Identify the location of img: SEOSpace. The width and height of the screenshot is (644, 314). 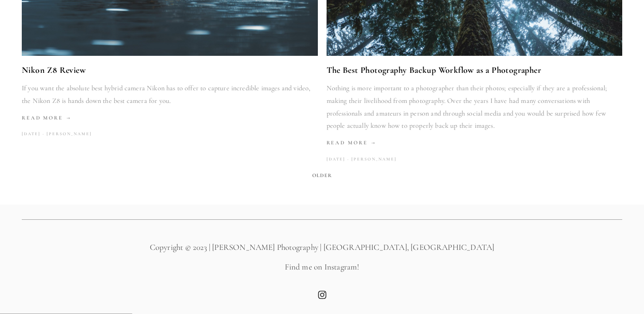
(65, 10).